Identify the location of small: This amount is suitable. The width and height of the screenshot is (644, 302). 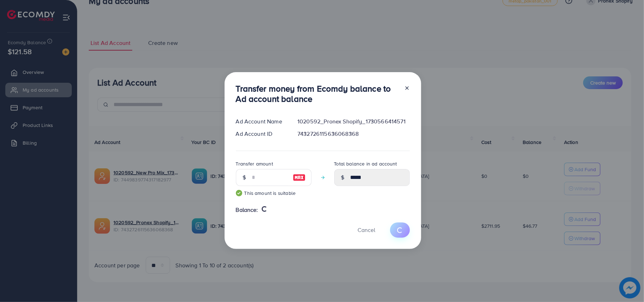
(274, 193).